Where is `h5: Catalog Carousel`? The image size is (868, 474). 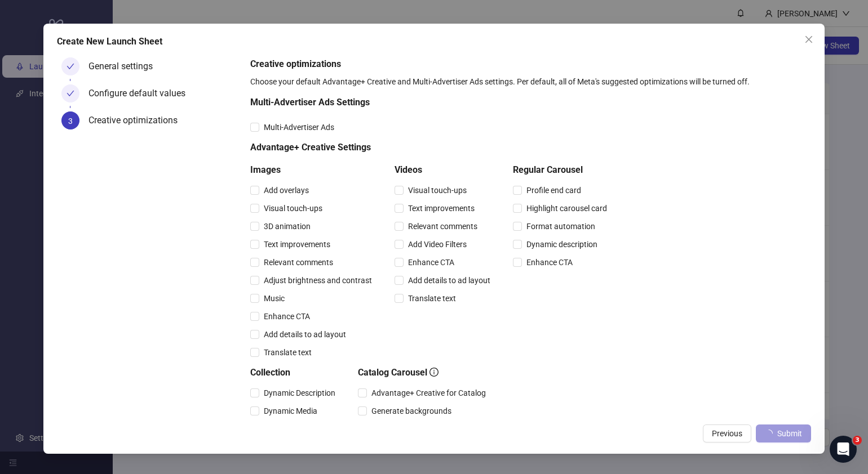 h5: Catalog Carousel is located at coordinates (424, 373).